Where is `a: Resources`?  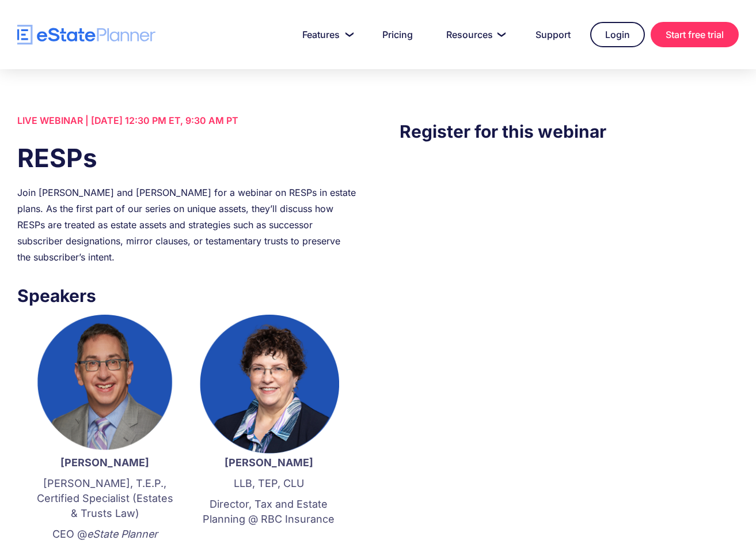 a: Resources is located at coordinates (474, 35).